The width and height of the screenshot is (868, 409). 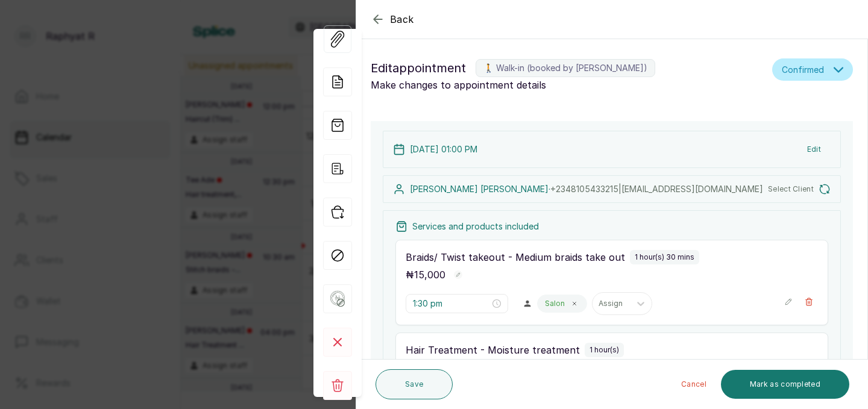 What do you see at coordinates (814, 149) in the screenshot?
I see `button: Edit` at bounding box center [814, 149].